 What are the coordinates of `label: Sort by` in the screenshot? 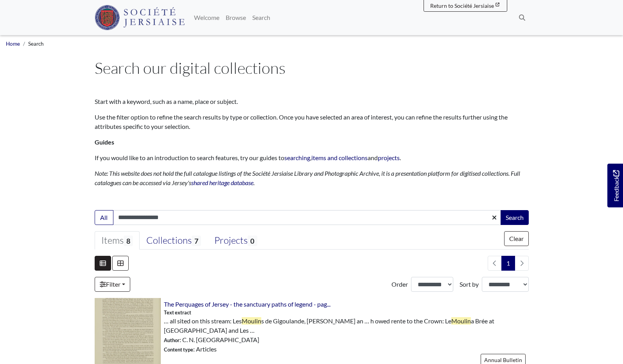 It's located at (469, 284).